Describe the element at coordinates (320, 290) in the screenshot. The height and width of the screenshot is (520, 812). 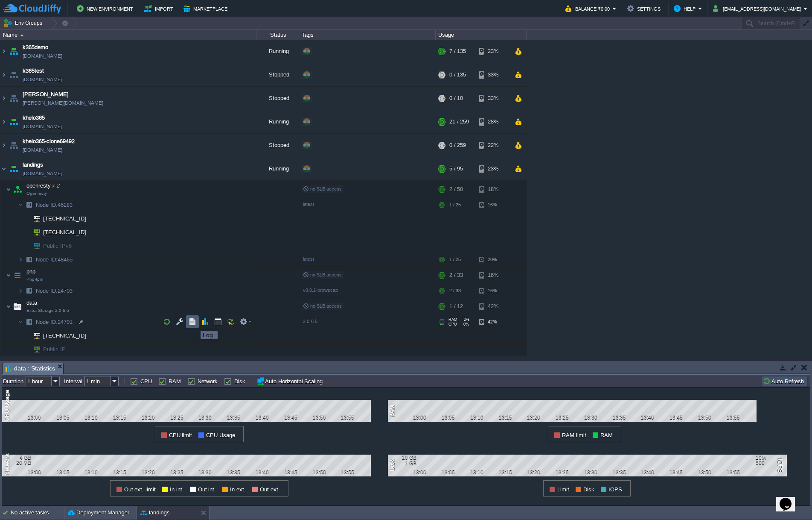
I see `span: v8.0.2-browscap` at that location.